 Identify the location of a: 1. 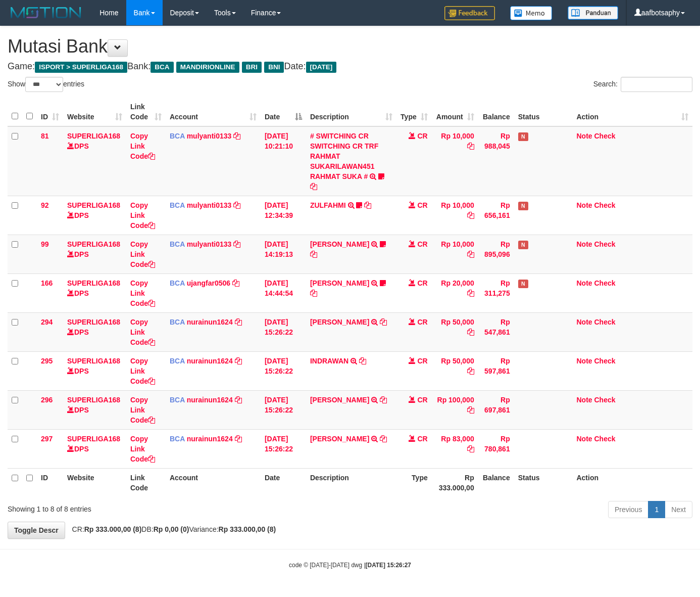
(657, 510).